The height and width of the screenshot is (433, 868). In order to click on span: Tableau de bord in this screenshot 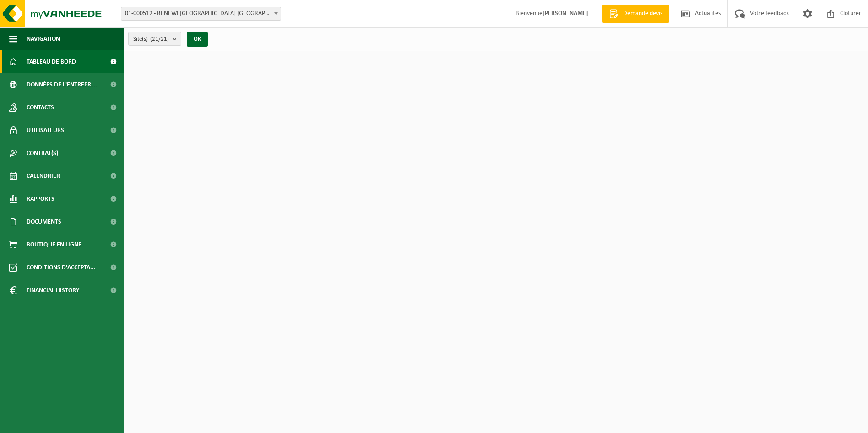, I will do `click(51, 62)`.